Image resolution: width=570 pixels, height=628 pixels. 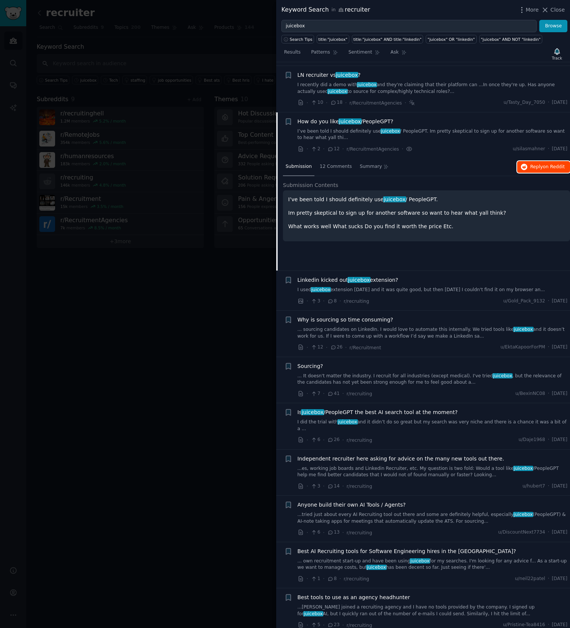 I want to click on a: Replyon Reddit, so click(x=543, y=167).